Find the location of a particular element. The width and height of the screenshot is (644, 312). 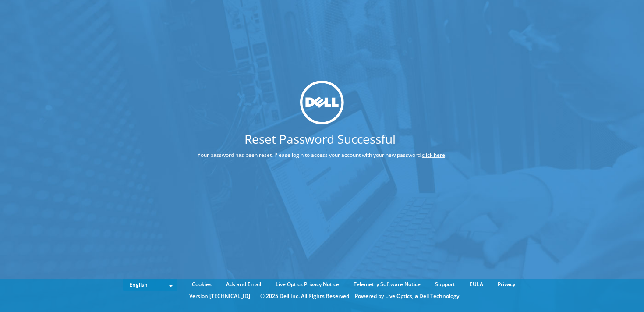

a: Ads and Email is located at coordinates (244, 284).